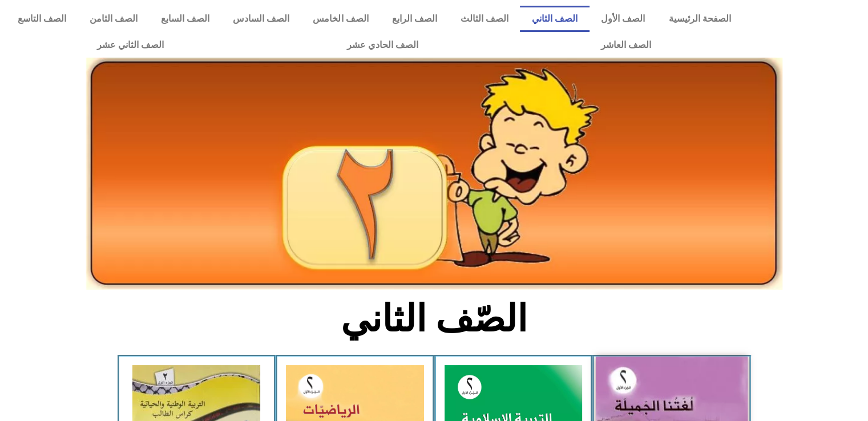  Describe the element at coordinates (434, 319) in the screenshot. I see `h2: الصّف الثاني` at that location.